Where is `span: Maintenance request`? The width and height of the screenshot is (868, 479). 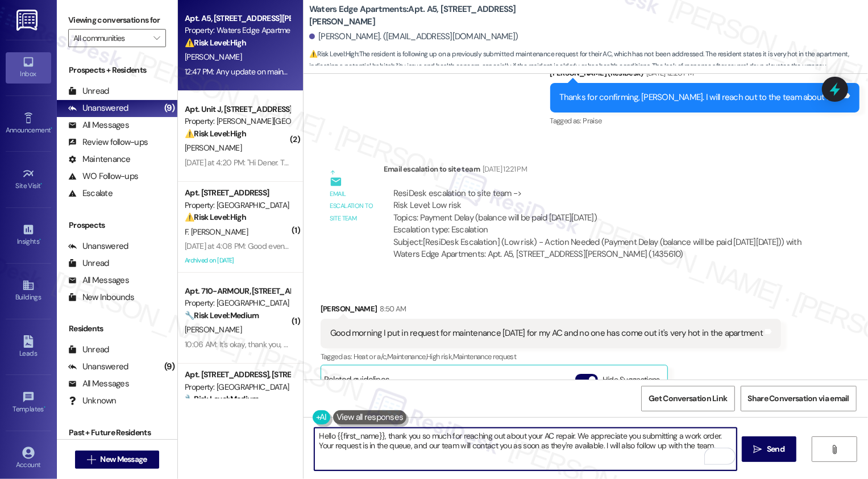
span: Maintenance request is located at coordinates (485, 356).